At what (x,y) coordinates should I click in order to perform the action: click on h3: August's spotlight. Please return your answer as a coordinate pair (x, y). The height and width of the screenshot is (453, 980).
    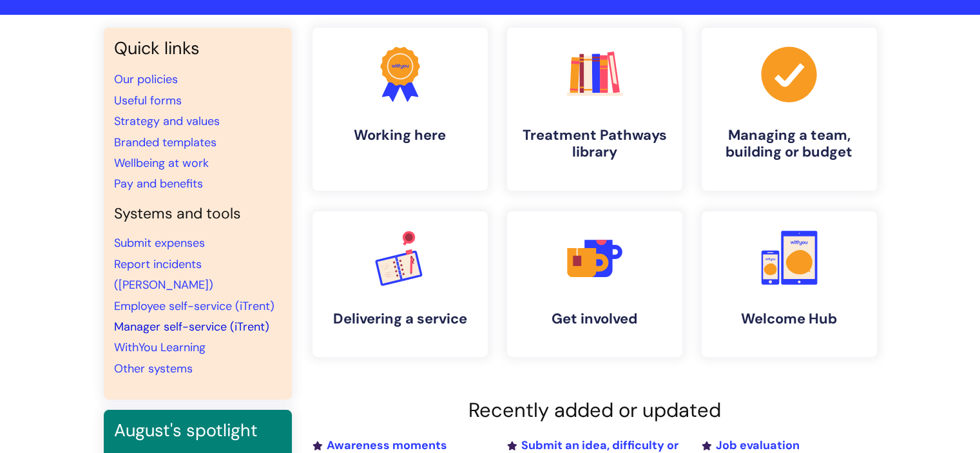
    Looking at the image, I should click on (198, 431).